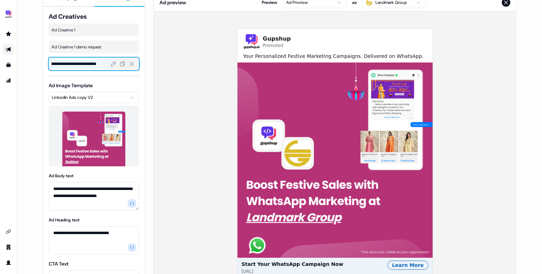 The width and height of the screenshot is (542, 274). Describe the element at coordinates (277, 39) in the screenshot. I see `span: Gupshup` at that location.